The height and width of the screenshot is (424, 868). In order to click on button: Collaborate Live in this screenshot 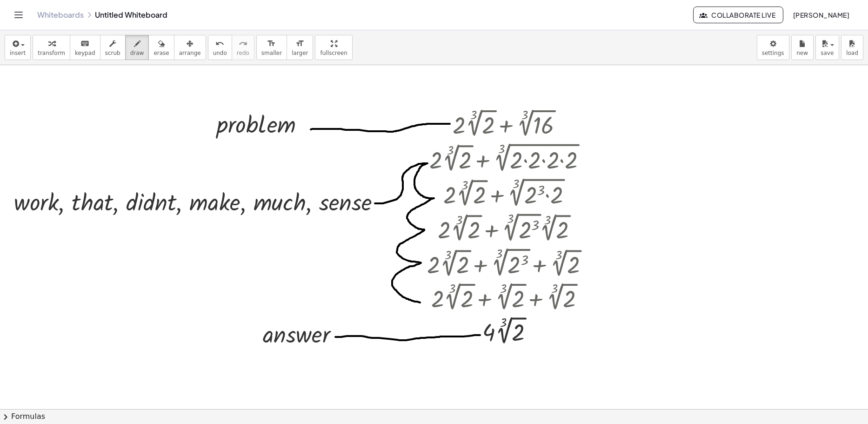, I will do `click(738, 15)`.